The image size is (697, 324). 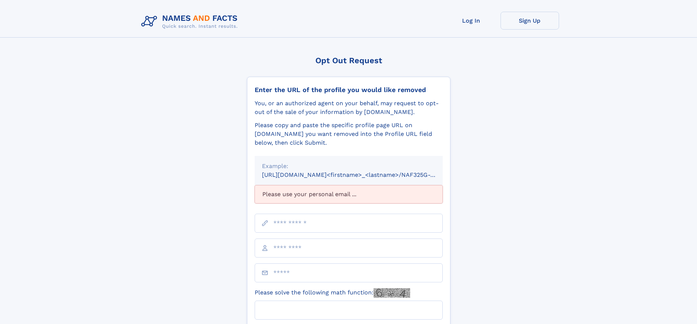 What do you see at coordinates (349, 195) in the screenshot?
I see `div: Please use your personal email ...` at bounding box center [349, 195].